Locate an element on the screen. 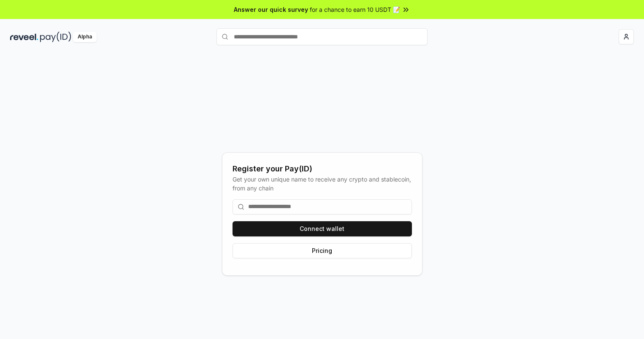  button: Pricing is located at coordinates (322, 251).